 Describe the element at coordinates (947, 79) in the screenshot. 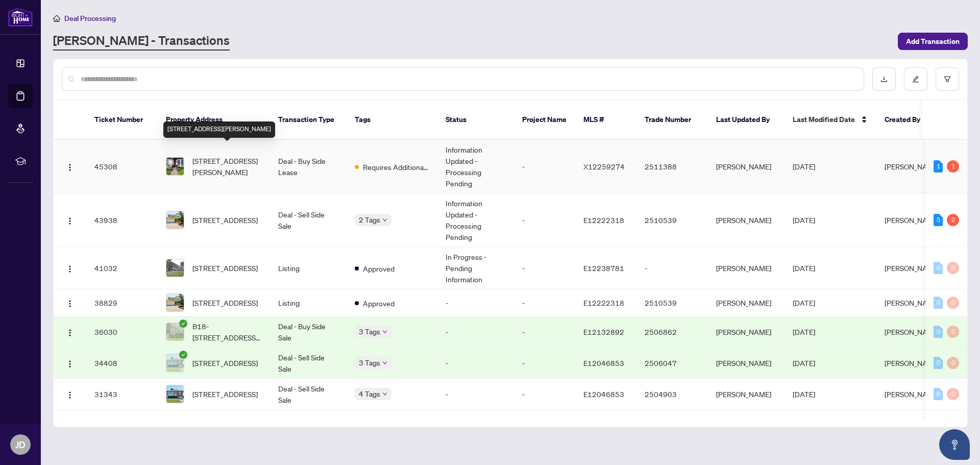

I see `span: filter` at that location.